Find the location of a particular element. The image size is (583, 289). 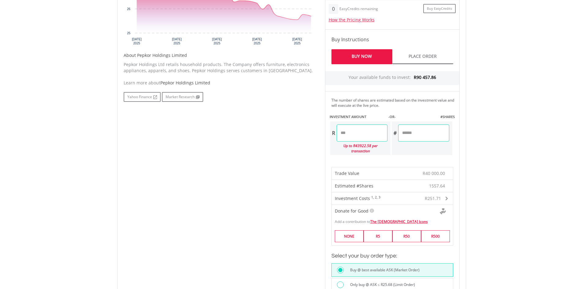

a: Place Order is located at coordinates (422, 57).